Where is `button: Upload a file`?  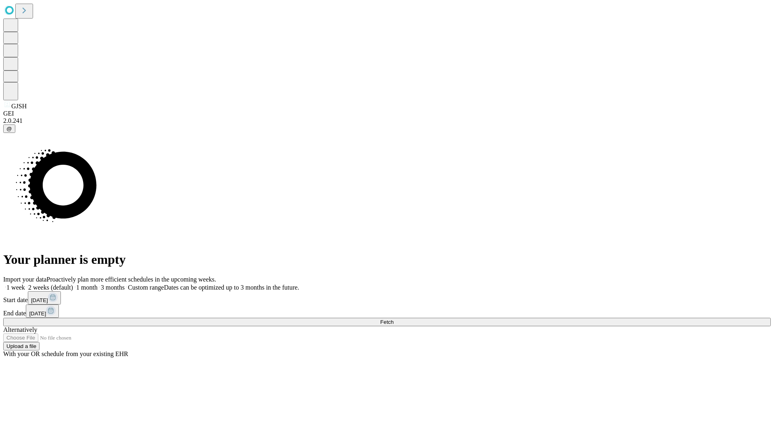
button: Upload a file is located at coordinates (21, 346).